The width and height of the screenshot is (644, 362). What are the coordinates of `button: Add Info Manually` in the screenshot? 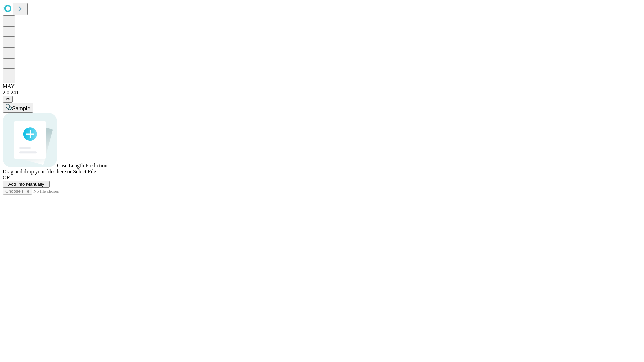 It's located at (26, 184).